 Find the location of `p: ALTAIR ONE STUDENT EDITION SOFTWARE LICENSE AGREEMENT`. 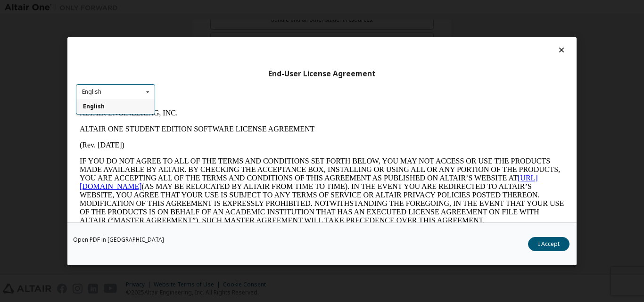

p: ALTAIR ONE STUDENT EDITION SOFTWARE LICENSE AGREEMENT is located at coordinates (246, 24).